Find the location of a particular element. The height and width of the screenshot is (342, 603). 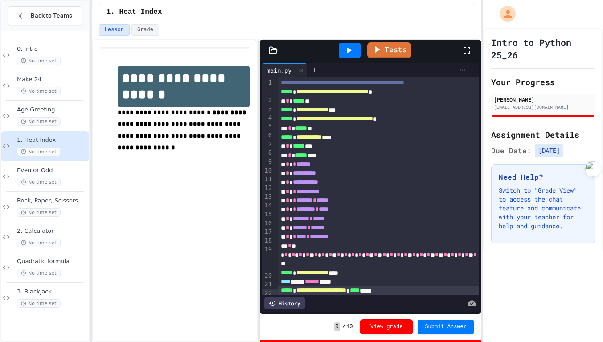

span: Back to Teams is located at coordinates (51, 16).